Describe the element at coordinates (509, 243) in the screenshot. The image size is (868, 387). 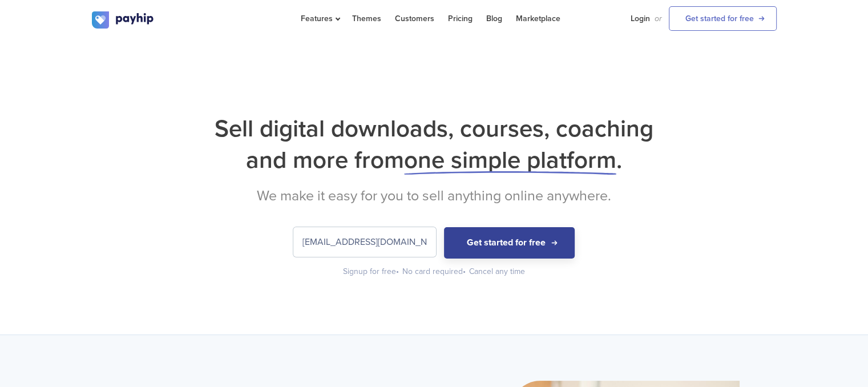
I see `button: Get started for free` at that location.